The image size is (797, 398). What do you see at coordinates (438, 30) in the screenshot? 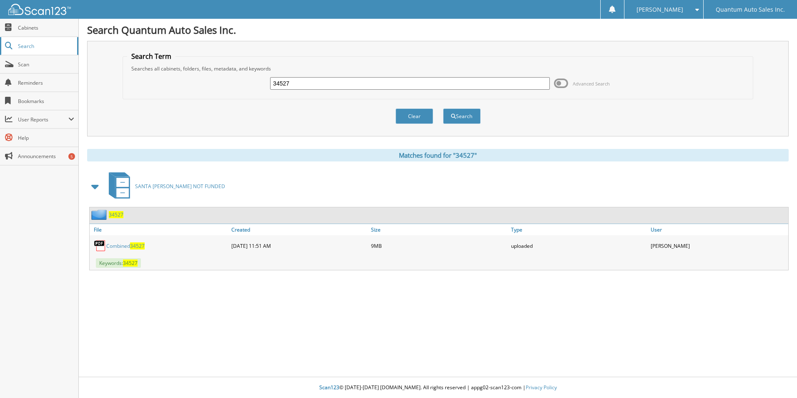
I see `h1: Search Quantum Auto Sales Inc.` at bounding box center [438, 30].